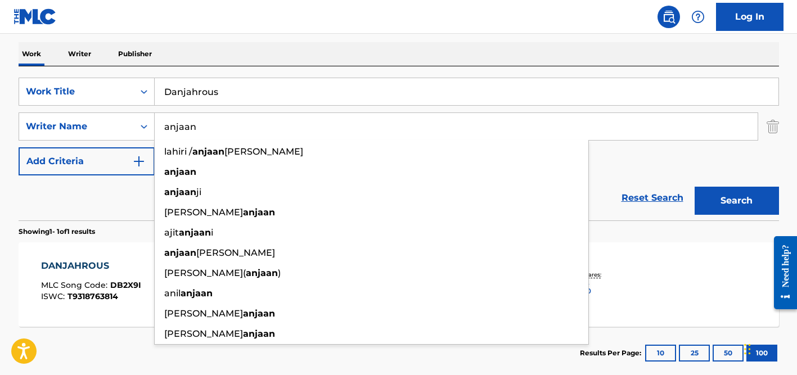  What do you see at coordinates (750, 17) in the screenshot?
I see `a: Log In` at bounding box center [750, 17].